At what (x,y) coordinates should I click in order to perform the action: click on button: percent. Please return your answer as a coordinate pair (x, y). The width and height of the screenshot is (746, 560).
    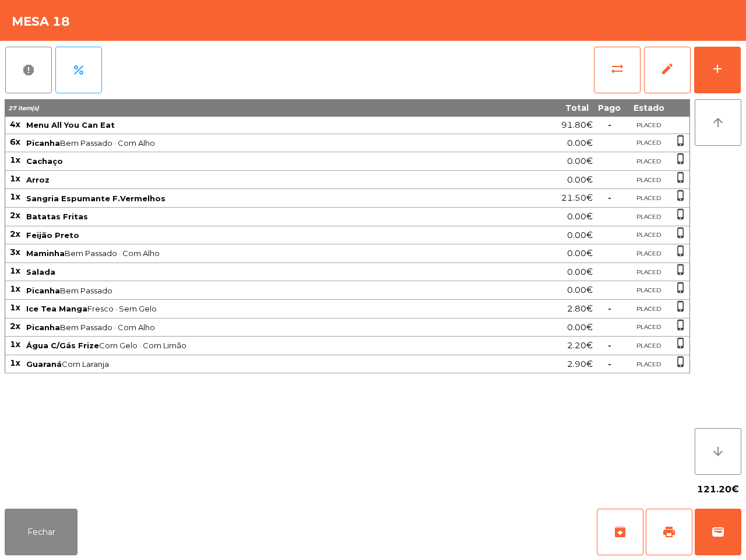
    Looking at the image, I should click on (79, 70).